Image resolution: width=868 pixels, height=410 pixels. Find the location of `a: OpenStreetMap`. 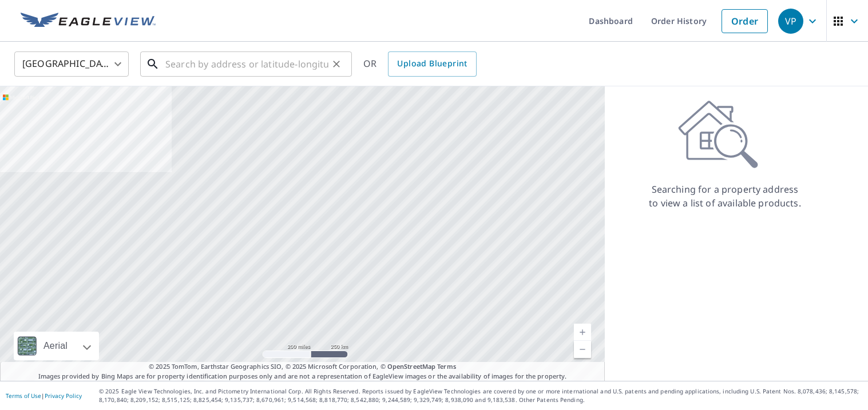

a: OpenStreetMap is located at coordinates (411, 366).